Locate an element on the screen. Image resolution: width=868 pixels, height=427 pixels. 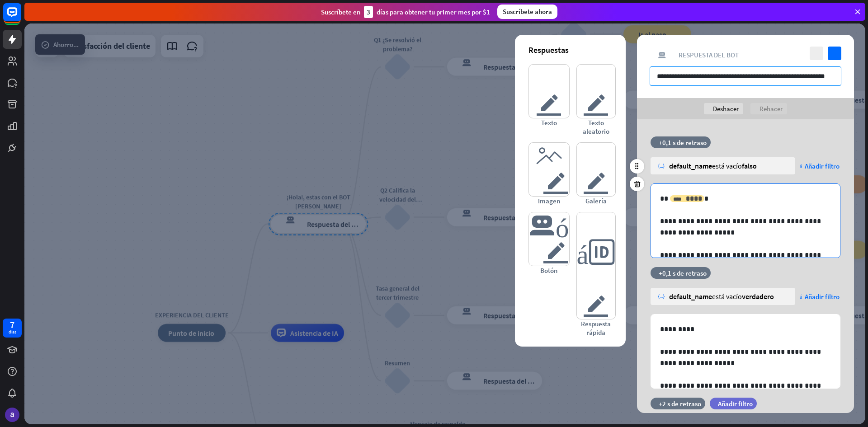
button: Abrir el widget de chat LiveChat is located at coordinates (21, 17).